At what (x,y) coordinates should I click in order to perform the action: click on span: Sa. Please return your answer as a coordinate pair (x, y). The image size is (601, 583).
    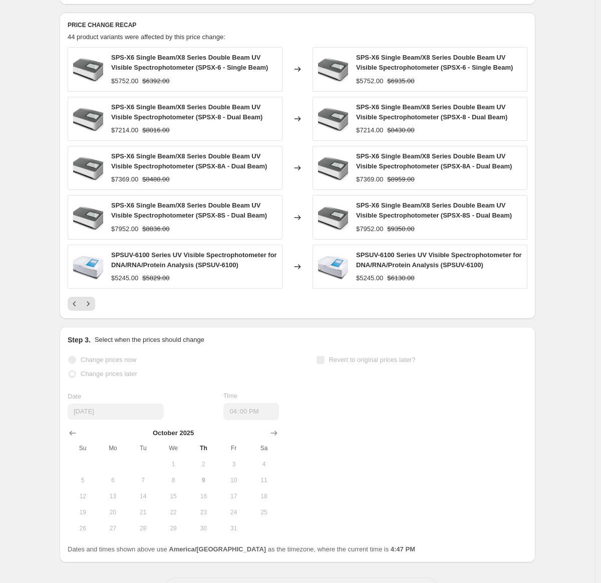
    Looking at the image, I should click on (264, 448).